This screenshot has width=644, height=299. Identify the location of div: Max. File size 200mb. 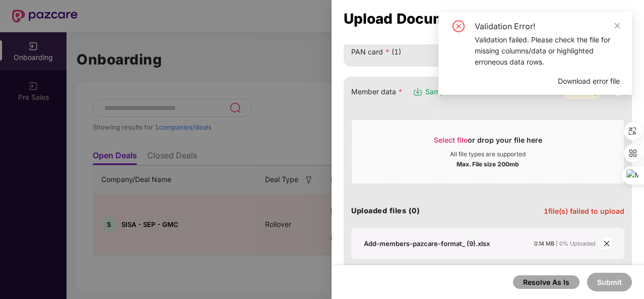
(488, 163).